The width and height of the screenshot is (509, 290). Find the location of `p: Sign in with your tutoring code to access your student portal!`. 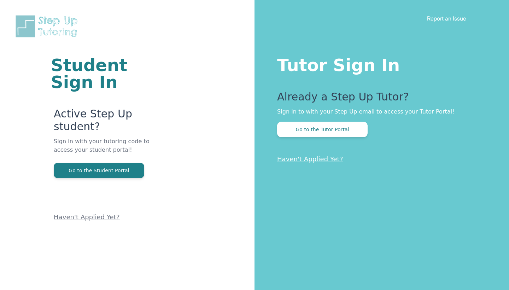

p: Sign in with your tutoring code to access your student portal! is located at coordinates (112, 150).